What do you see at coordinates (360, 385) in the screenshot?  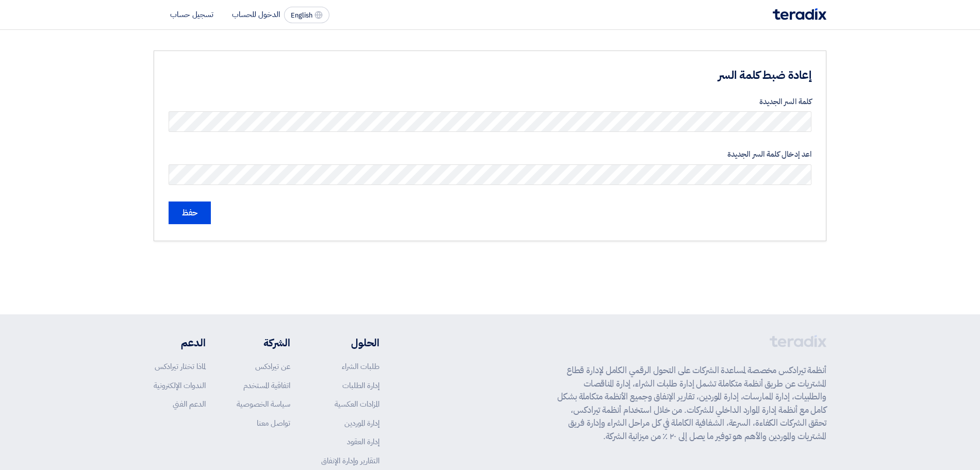 I see `a: إدارة الطلبات` at bounding box center [360, 385].